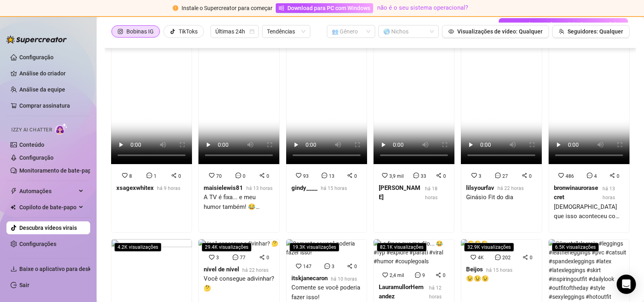 The height and width of the screenshot is (302, 644). I want to click on span: 33, so click(424, 176).